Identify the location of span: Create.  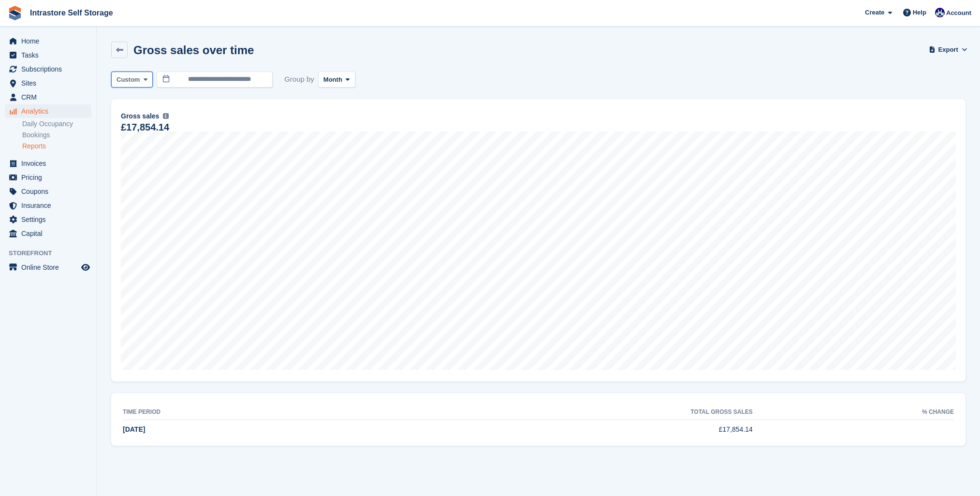
(874, 12).